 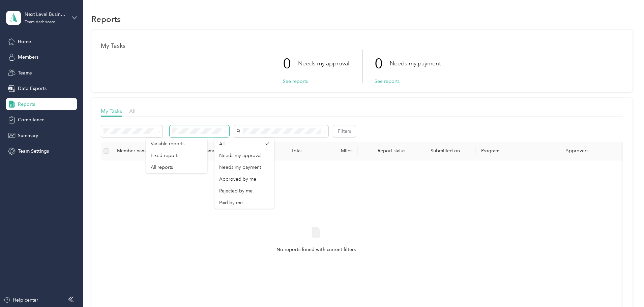 I want to click on button: Filters, so click(x=344, y=131).